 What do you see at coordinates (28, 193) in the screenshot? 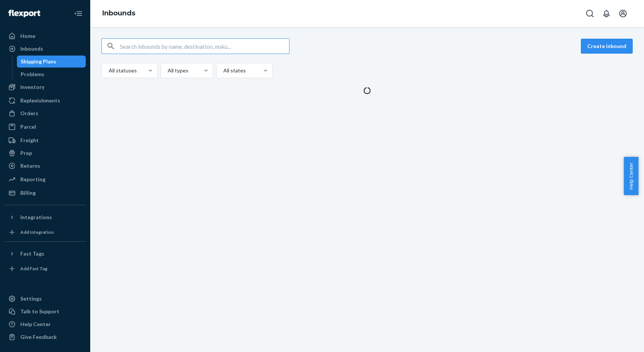
I see `div: Billing` at bounding box center [28, 193].